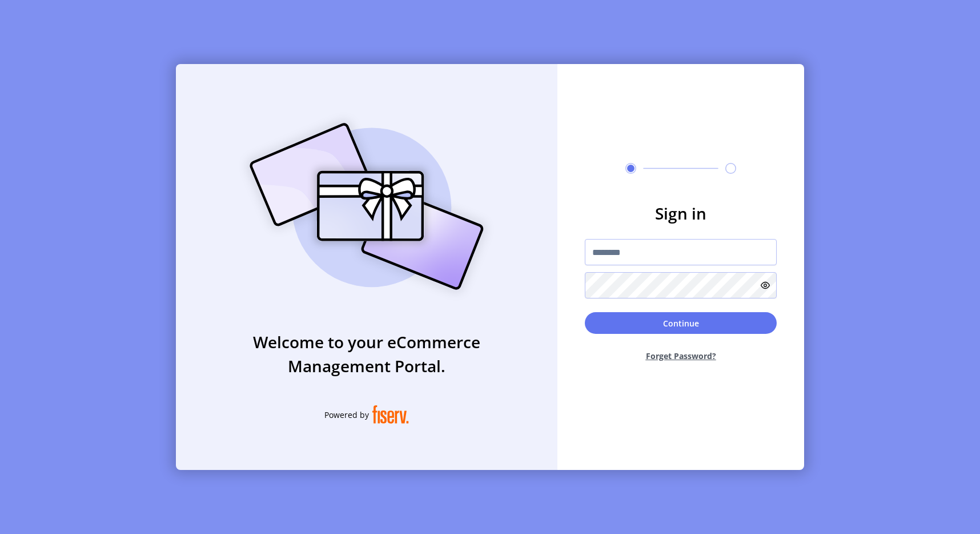 Image resolution: width=980 pixels, height=534 pixels. Describe the element at coordinates (681, 323) in the screenshot. I see `button: Continue` at that location.